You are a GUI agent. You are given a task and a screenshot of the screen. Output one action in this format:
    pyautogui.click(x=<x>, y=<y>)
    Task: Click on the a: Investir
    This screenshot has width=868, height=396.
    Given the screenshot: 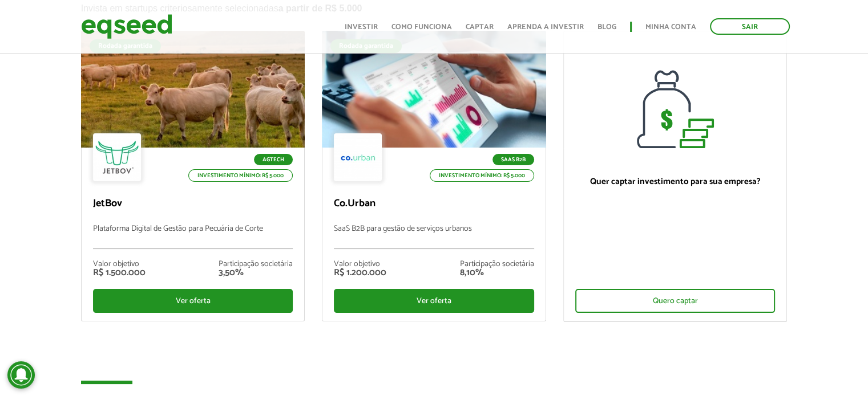 What is the action you would take?
    pyautogui.click(x=361, y=26)
    